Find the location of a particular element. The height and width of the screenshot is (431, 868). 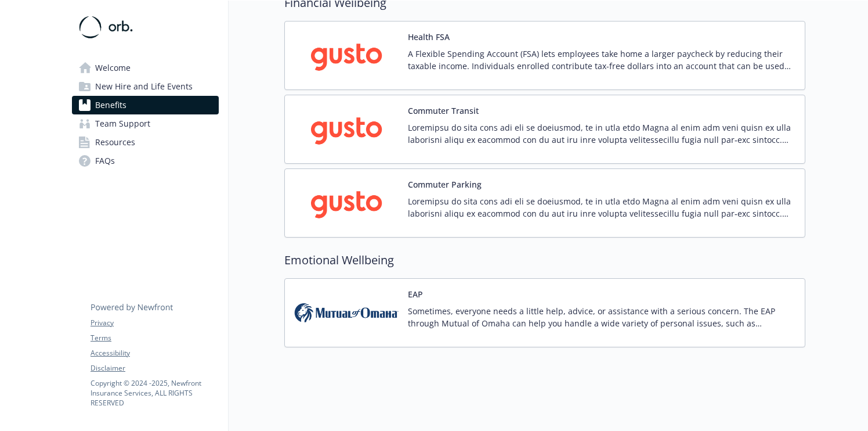

a: Privacy is located at coordinates (154, 323).